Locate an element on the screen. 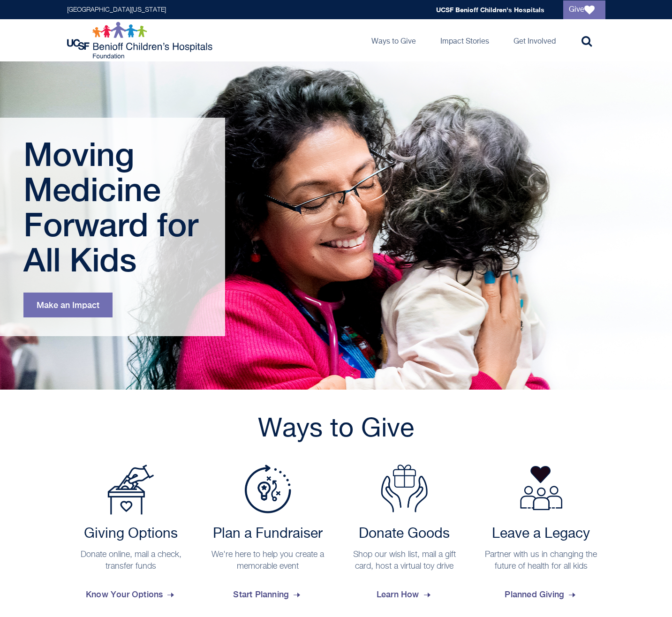 The height and width of the screenshot is (617, 672). img: Logo for UCSF Benioff Children's Hospitals Foundation is located at coordinates (140, 41).